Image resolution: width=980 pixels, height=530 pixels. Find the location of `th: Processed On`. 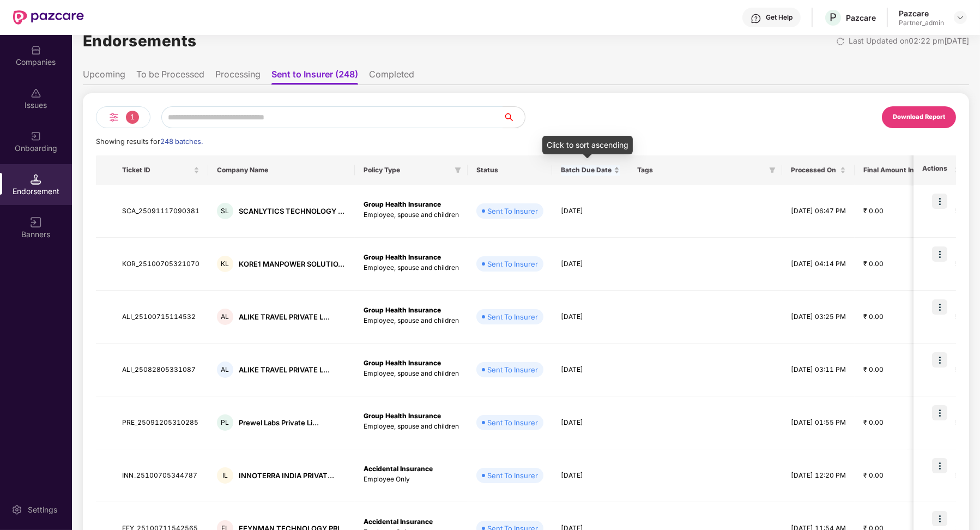

th: Processed On is located at coordinates (818, 170).